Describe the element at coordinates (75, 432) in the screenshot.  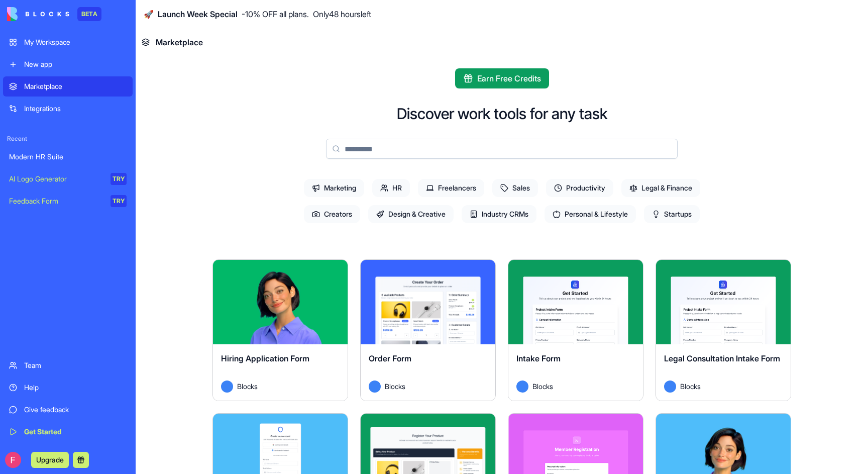
I see `div: Get Started` at that location.